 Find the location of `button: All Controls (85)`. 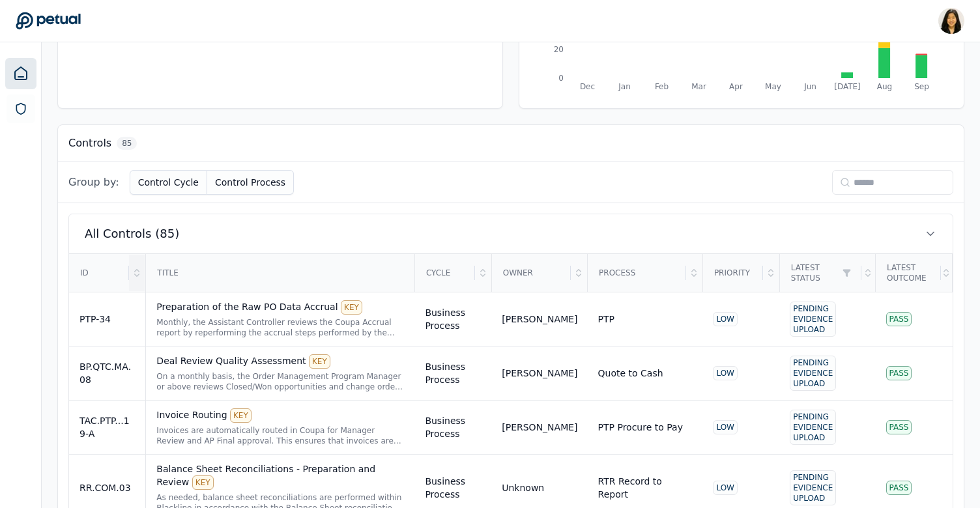

button: All Controls (85) is located at coordinates (511, 234).